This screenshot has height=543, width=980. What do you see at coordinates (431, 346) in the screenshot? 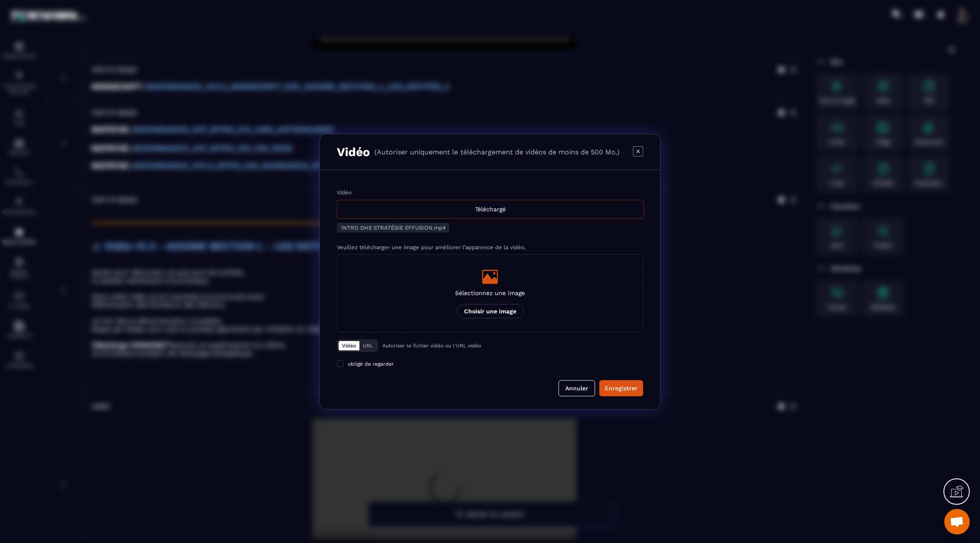
I see `p: Autoriser le fichier vidéo ou l'URL vidéo` at bounding box center [431, 346].